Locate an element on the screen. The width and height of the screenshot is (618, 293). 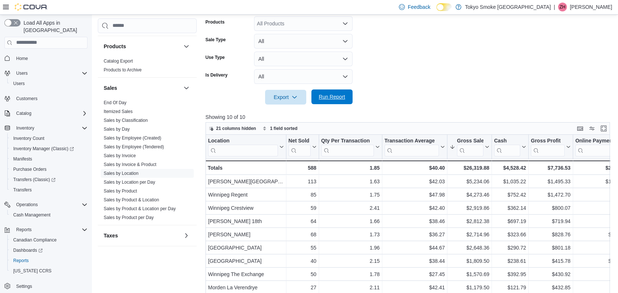
div: $5,234.06 is located at coordinates (469, 181).